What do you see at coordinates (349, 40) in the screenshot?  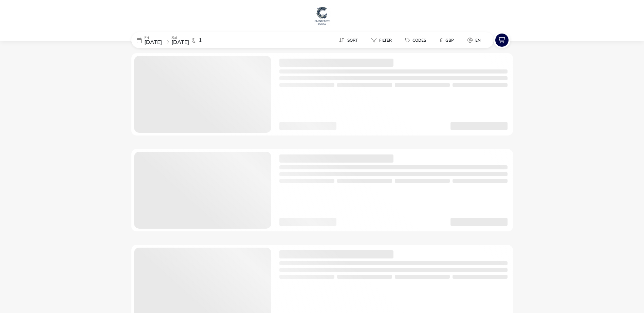 I see `naf-pibe-menu-bar-item: Sort` at bounding box center [349, 40].